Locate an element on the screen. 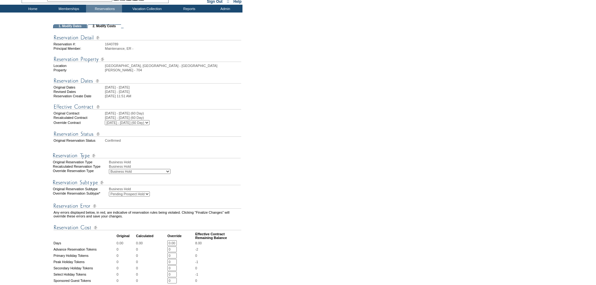 Image resolution: width=596 pixels, height=285 pixels. td: Secondary Holiday Tokens is located at coordinates (85, 268).